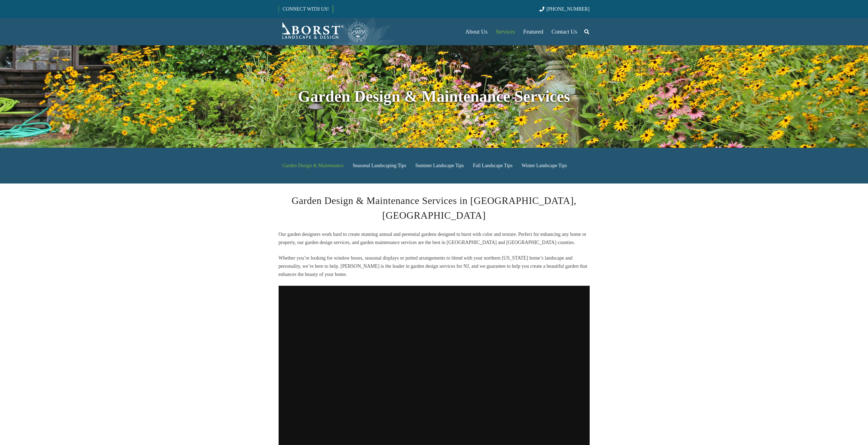 This screenshot has width=868, height=445. Describe the element at coordinates (506, 32) in the screenshot. I see `span: Services` at that location.